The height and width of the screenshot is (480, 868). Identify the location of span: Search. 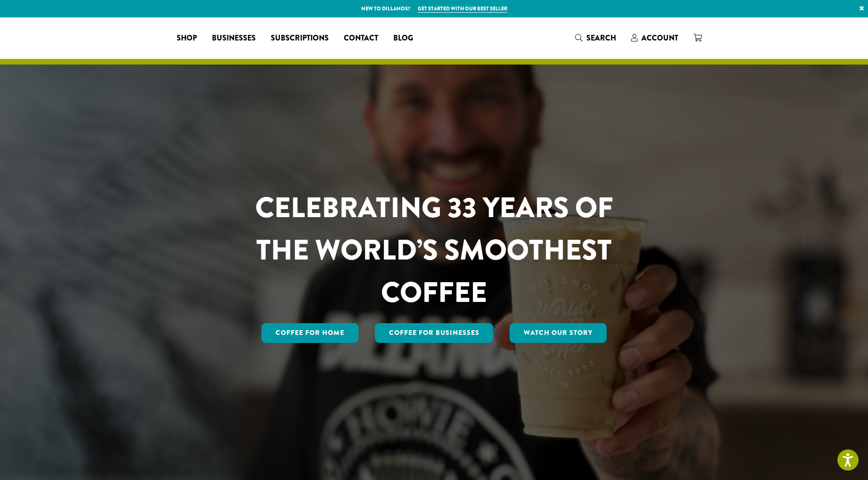
(601, 38).